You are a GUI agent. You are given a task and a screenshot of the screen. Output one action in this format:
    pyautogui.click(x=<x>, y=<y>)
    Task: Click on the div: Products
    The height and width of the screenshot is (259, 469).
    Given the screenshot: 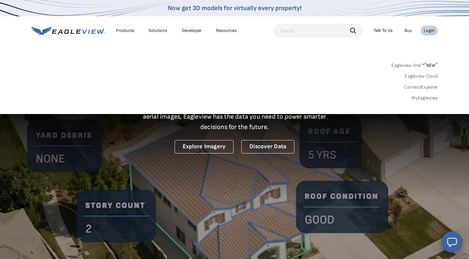 What is the action you would take?
    pyautogui.click(x=125, y=31)
    